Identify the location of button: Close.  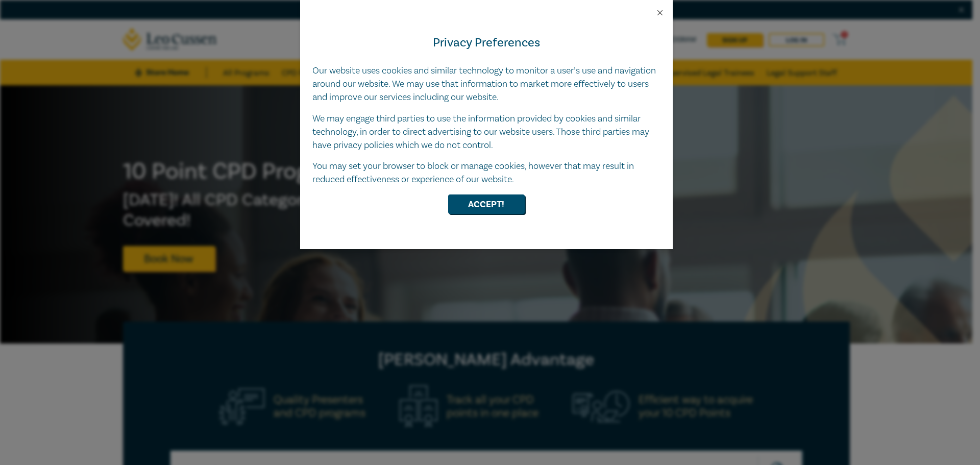
(660, 13).